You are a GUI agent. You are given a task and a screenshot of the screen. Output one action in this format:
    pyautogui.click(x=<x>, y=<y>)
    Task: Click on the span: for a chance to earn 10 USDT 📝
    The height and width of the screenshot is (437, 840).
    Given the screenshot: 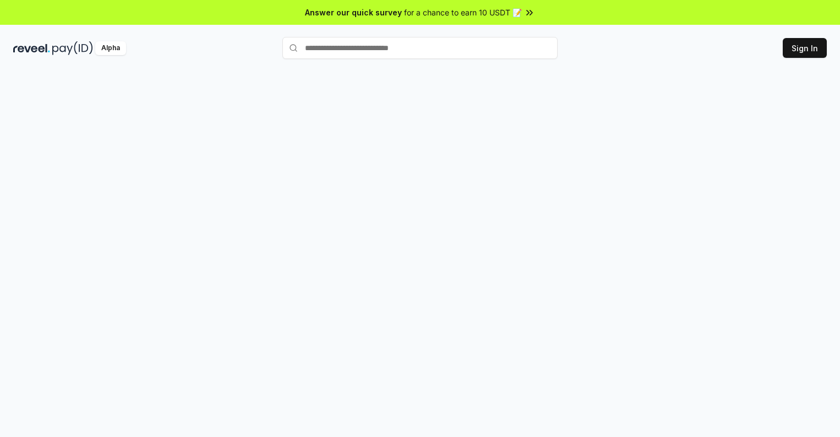 What is the action you would take?
    pyautogui.click(x=463, y=12)
    